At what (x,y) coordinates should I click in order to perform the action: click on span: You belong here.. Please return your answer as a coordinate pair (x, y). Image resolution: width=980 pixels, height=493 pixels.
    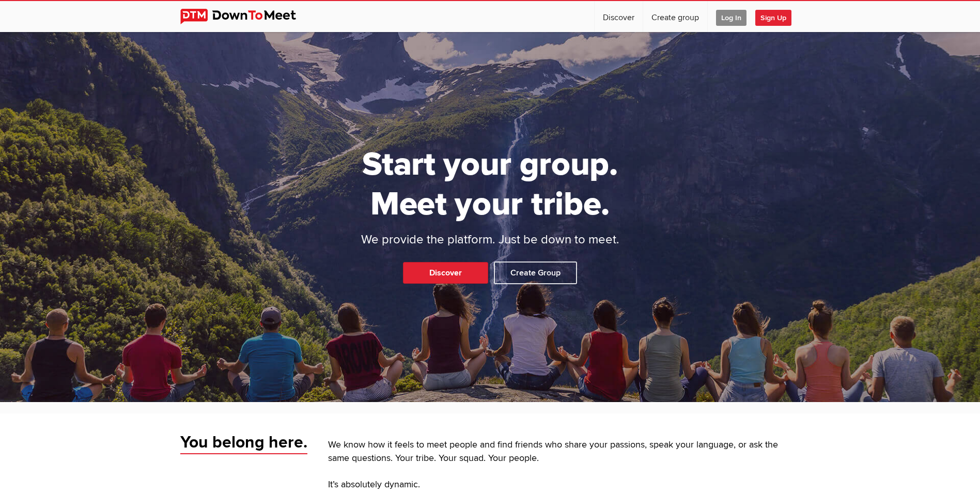
    Looking at the image, I should click on (244, 444).